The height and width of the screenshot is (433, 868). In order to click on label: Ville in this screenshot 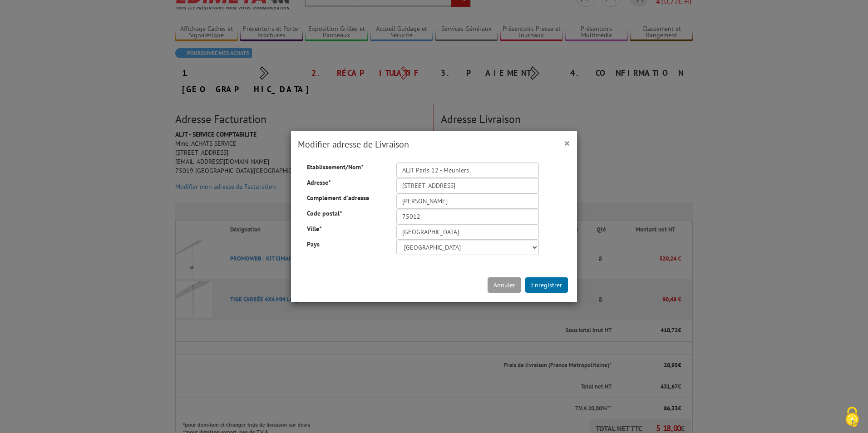, I will do `click(344, 229)`.